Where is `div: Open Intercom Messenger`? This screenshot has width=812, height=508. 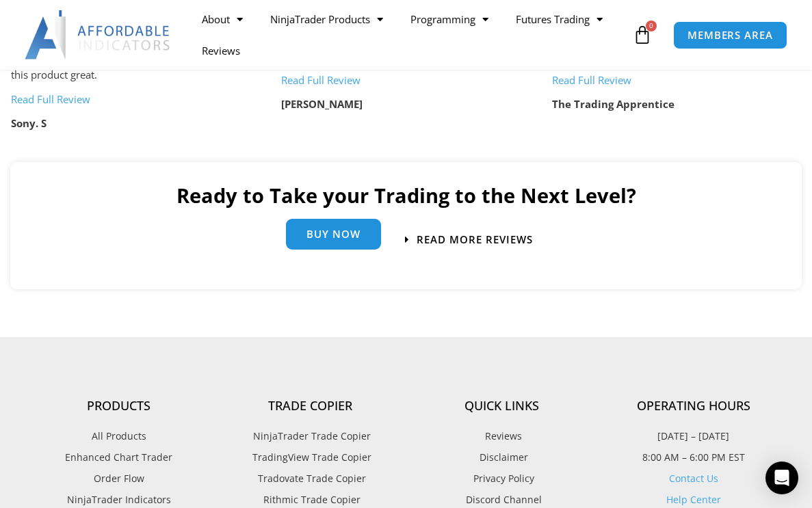 div: Open Intercom Messenger is located at coordinates (783, 478).